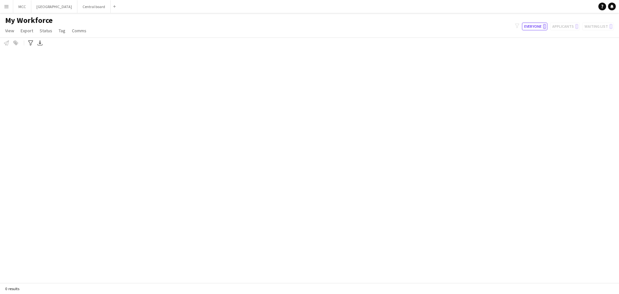  Describe the element at coordinates (29, 20) in the screenshot. I see `span: My Workforce` at that location.